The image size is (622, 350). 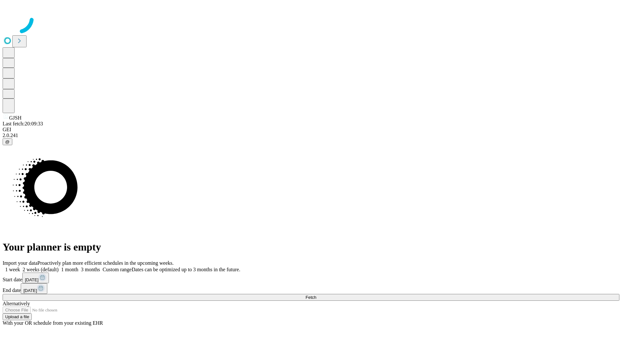 I want to click on div: GEI, so click(x=311, y=130).